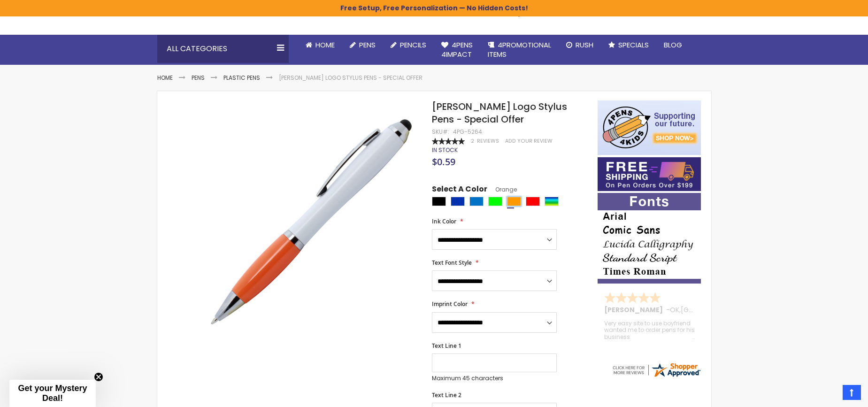  Describe the element at coordinates (533, 201) in the screenshot. I see `div: Red` at that location.